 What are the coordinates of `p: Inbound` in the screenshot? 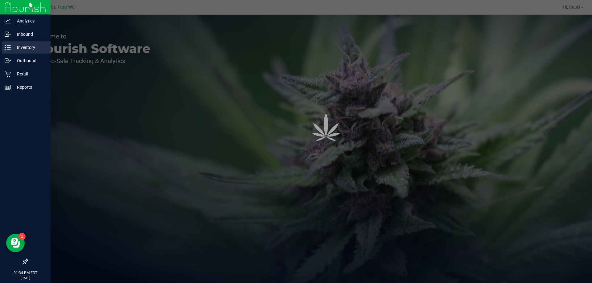 It's located at (29, 34).